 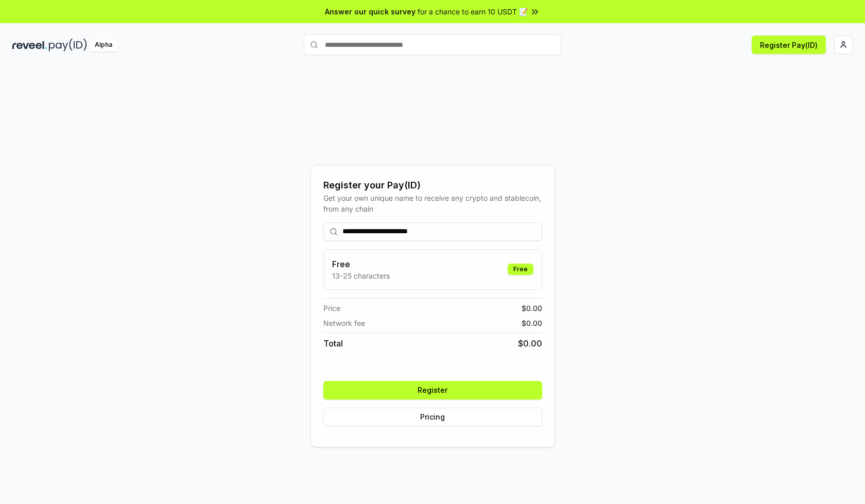 I want to click on span: Network fee, so click(x=344, y=322).